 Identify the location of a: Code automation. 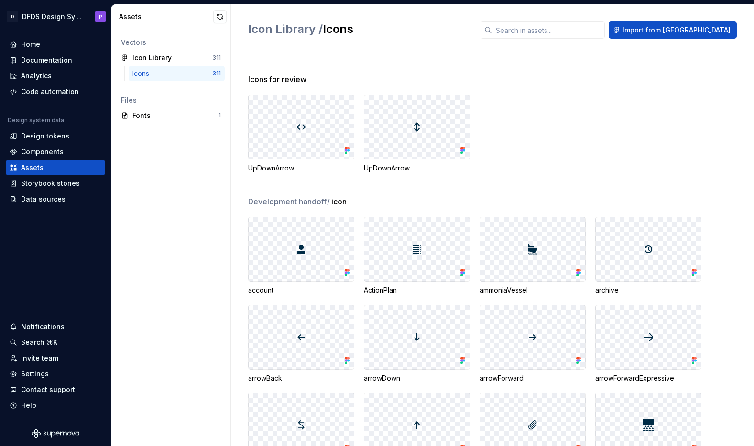
(55, 92).